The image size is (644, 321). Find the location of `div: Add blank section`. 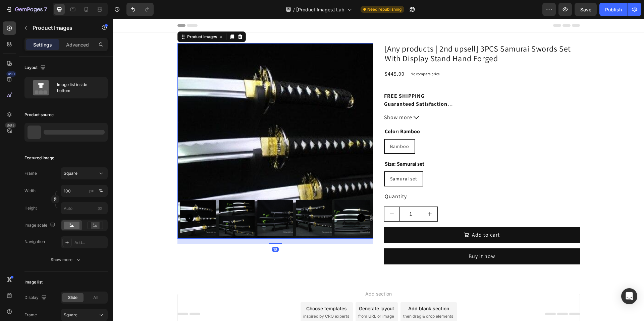

div: Add blank section is located at coordinates (316, 290).